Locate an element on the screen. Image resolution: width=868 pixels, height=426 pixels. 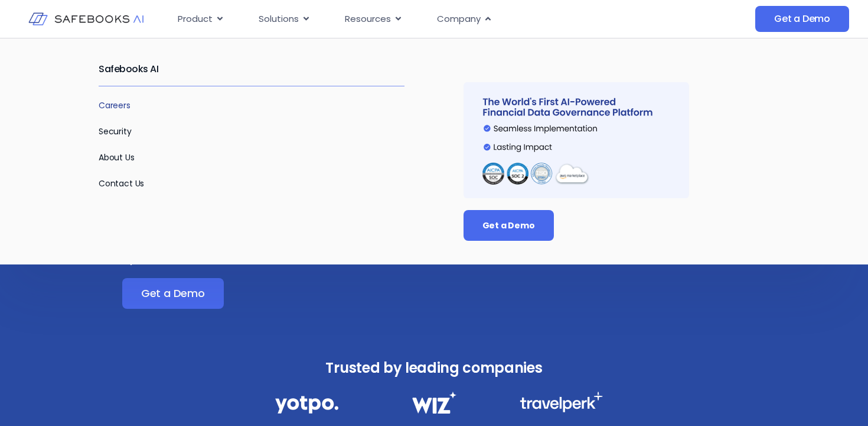
nav: Menu is located at coordinates (415, 19).